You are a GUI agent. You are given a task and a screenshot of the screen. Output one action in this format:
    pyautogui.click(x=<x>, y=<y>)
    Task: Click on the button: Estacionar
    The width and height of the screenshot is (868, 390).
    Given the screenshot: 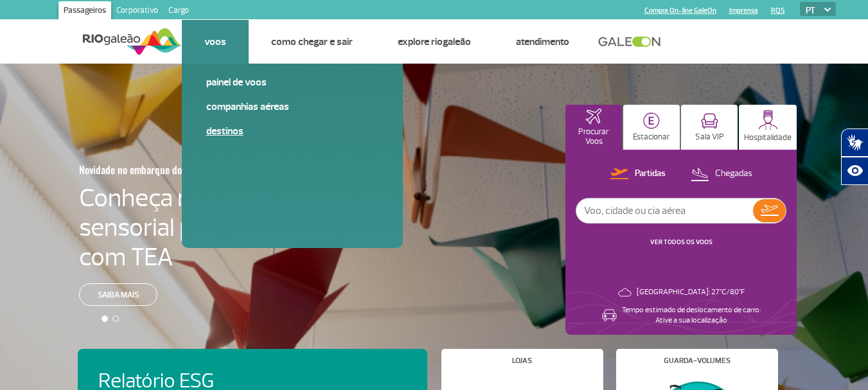 What is the action you would take?
    pyautogui.click(x=652, y=127)
    